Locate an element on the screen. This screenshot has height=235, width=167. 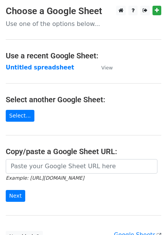
h3: Choose a Google Sheet is located at coordinates (83, 11).